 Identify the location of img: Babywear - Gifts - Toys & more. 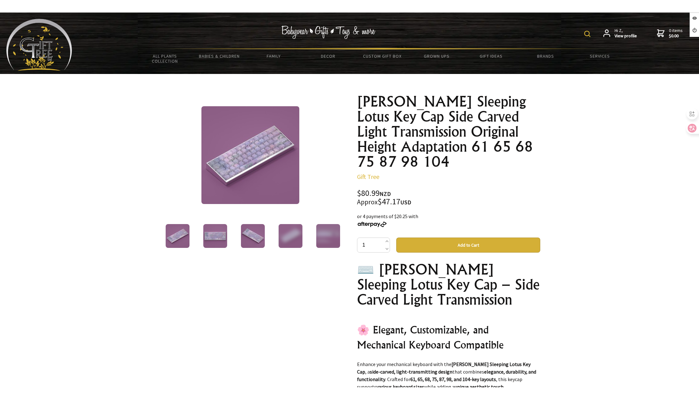
(328, 32).